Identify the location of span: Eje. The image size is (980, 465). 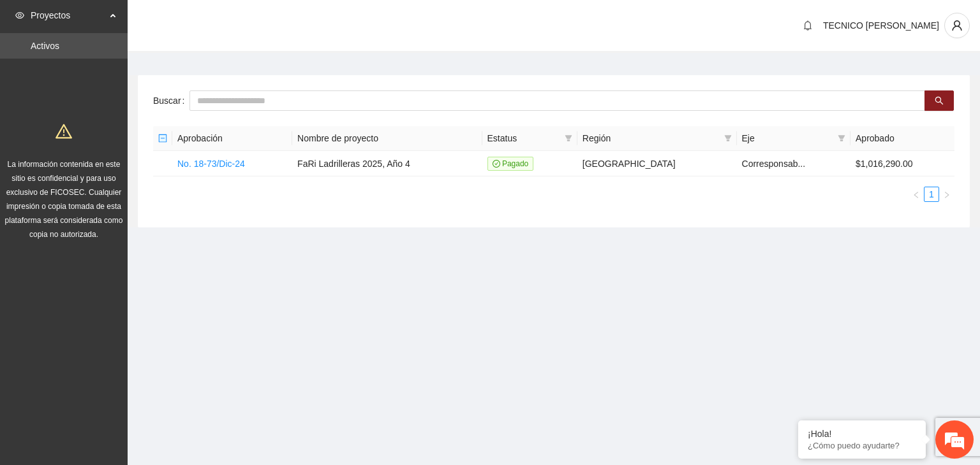
(787, 138).